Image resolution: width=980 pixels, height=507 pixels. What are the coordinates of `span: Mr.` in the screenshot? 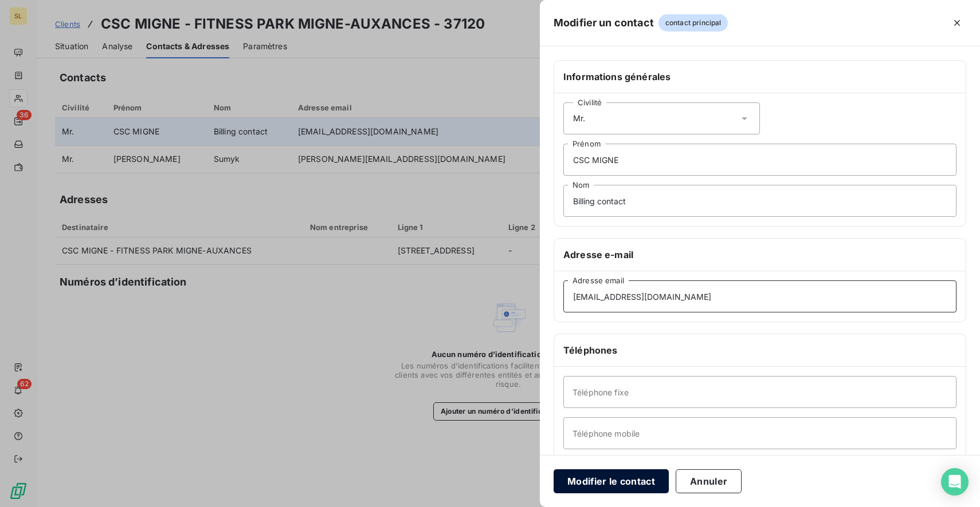 It's located at (579, 118).